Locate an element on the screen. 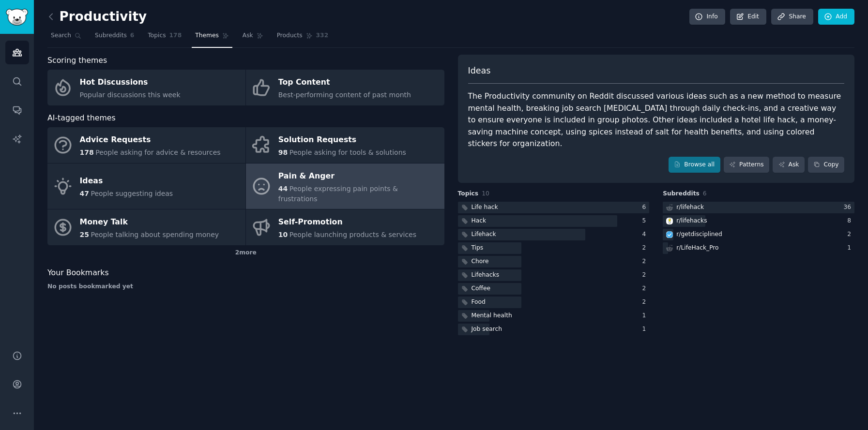  a: Hot DiscussionsPopular discussions this week is located at coordinates (146, 87).